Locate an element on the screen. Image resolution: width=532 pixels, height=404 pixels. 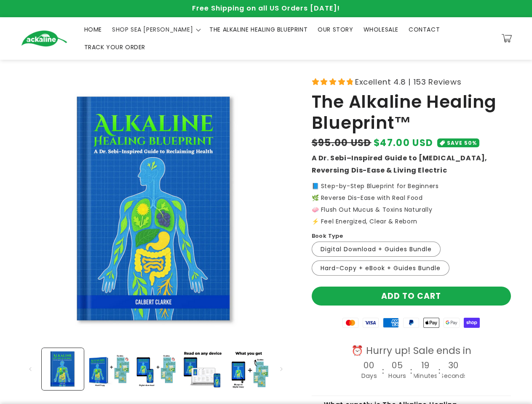
label: Hard-Copy + eBook + Guides Bundle is located at coordinates (380, 268).